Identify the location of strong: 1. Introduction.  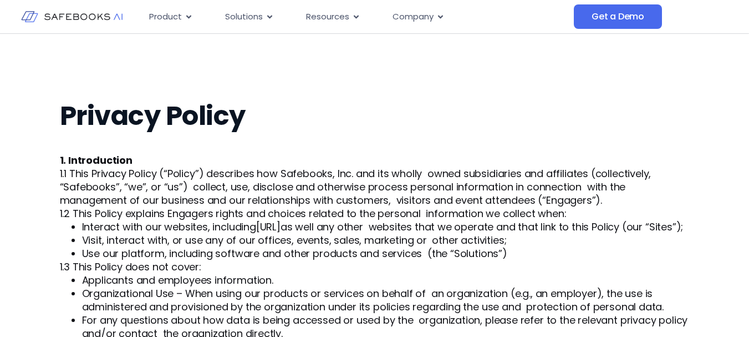
(96, 160).